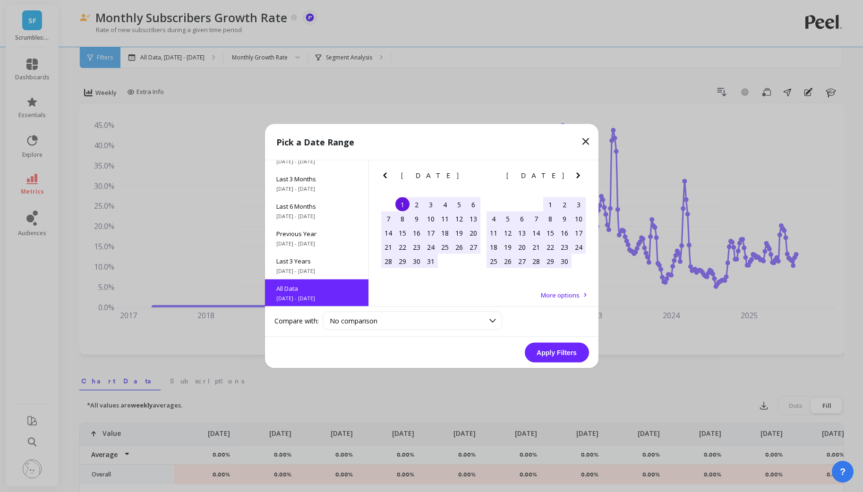 Image resolution: width=863 pixels, height=492 pixels. What do you see at coordinates (316, 234) in the screenshot?
I see `span: Previous Year` at bounding box center [316, 234].